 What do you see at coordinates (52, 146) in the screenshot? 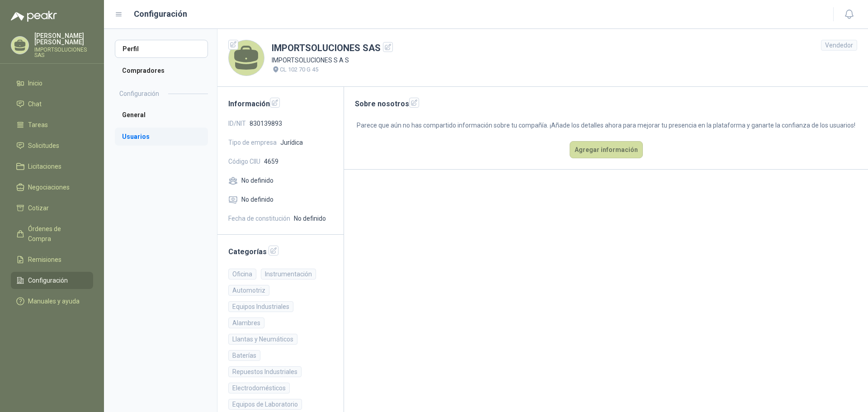
I see `a: Solicitudes` at bounding box center [52, 146].